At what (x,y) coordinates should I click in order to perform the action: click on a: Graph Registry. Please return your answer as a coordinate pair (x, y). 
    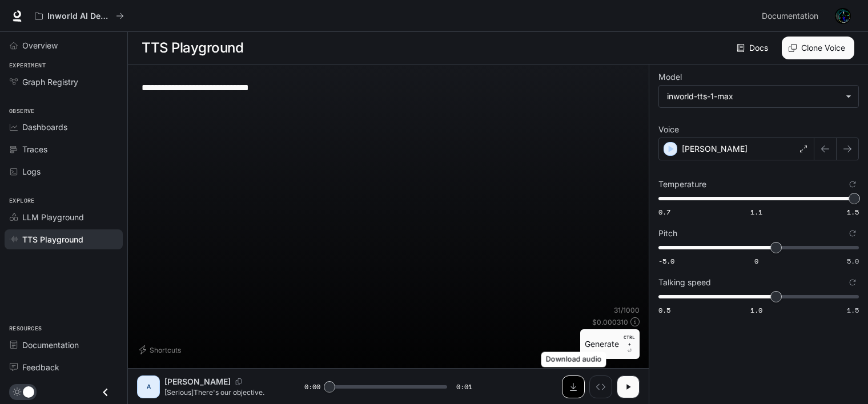
    Looking at the image, I should click on (64, 81).